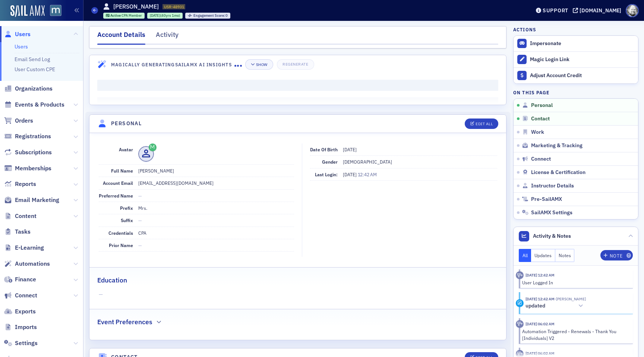 This screenshot has height=357, width=644. What do you see at coordinates (575, 335) in the screenshot?
I see `div: Automation Triggered - Renewals - Thank You [Individuals] V2` at bounding box center [575, 335].